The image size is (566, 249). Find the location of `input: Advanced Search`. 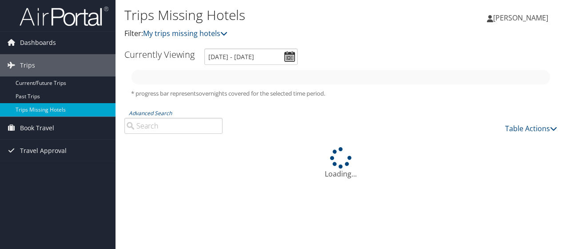

input: Advanced Search is located at coordinates (173, 126).